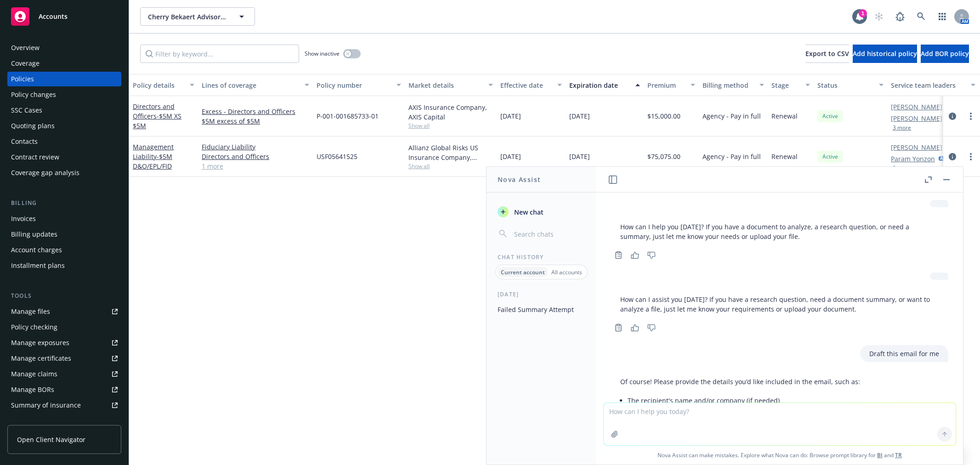 This screenshot has width=980, height=465. I want to click on a: Manage certificates, so click(64, 358).